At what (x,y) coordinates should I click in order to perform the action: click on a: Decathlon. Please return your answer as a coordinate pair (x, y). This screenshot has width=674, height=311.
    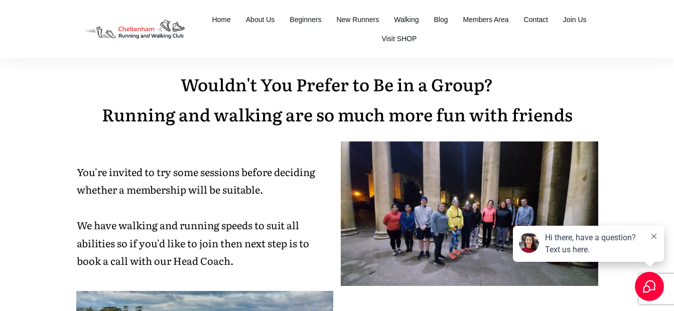
    Looking at the image, I should click on (134, 29).